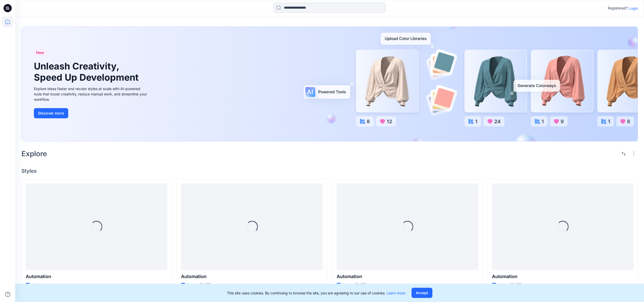 This screenshot has width=644, height=302. Describe the element at coordinates (34, 153) in the screenshot. I see `h2: Explore` at that location.